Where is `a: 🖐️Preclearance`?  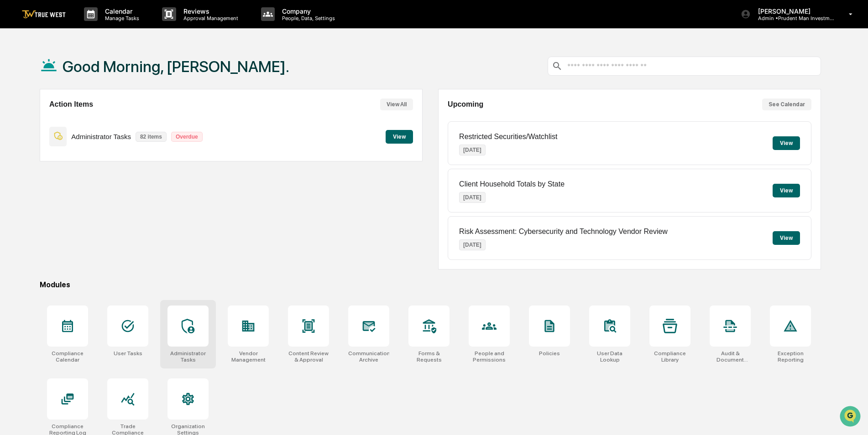 a: 🖐️Preclearance is located at coordinates (34, 120).